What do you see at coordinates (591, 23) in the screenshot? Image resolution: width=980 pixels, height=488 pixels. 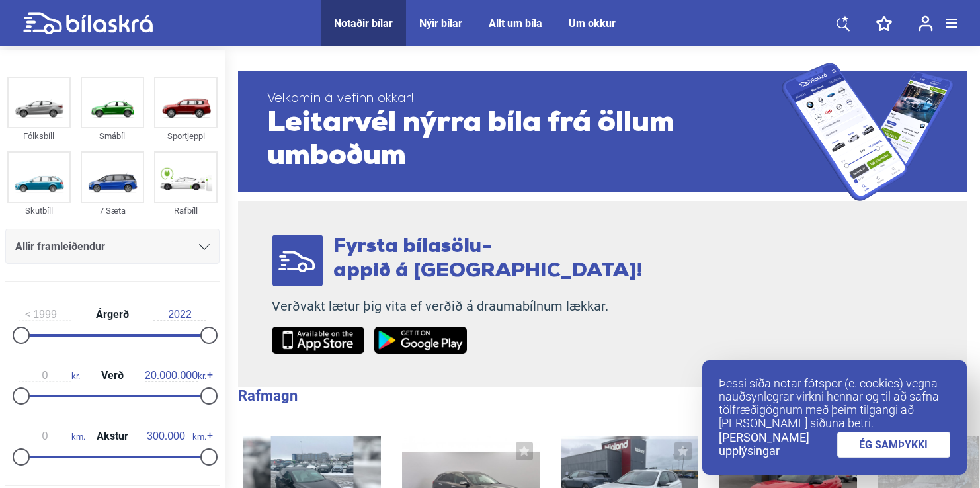 I see `a: Um okkur` at bounding box center [591, 23].